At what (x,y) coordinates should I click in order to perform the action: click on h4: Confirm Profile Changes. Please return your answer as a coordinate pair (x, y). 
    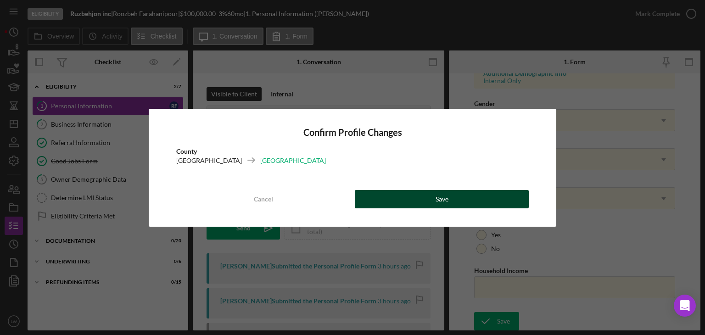
    Looking at the image, I should click on (353, 132).